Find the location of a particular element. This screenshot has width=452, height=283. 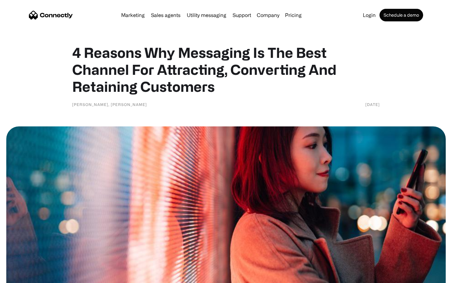

ul: Language list is located at coordinates (25, 276).